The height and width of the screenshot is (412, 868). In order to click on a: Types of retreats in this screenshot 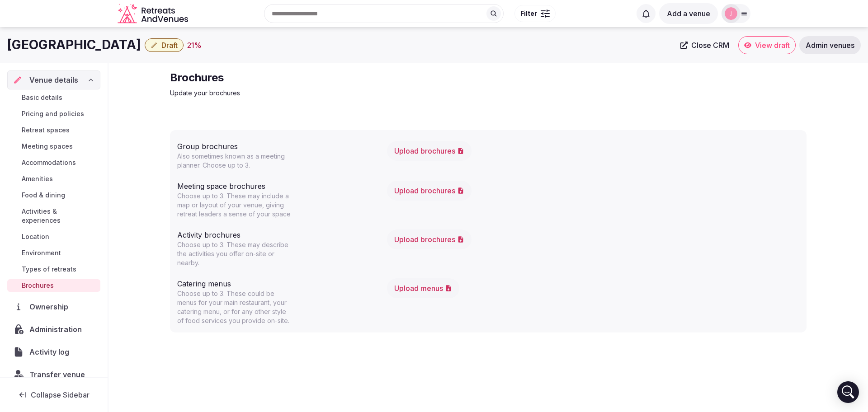, I will do `click(54, 269)`.